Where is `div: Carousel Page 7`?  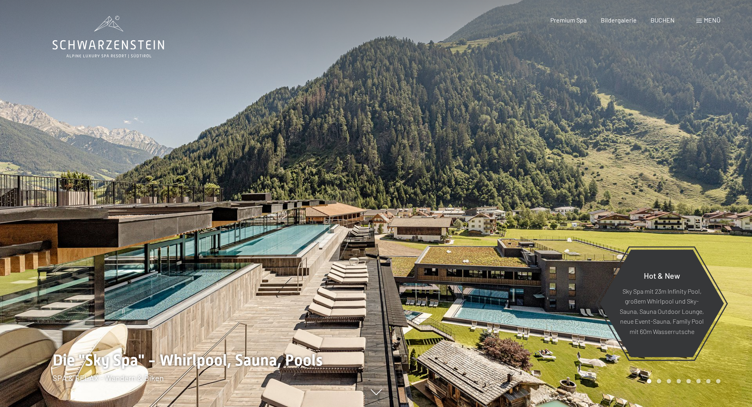 div: Carousel Page 7 is located at coordinates (708, 381).